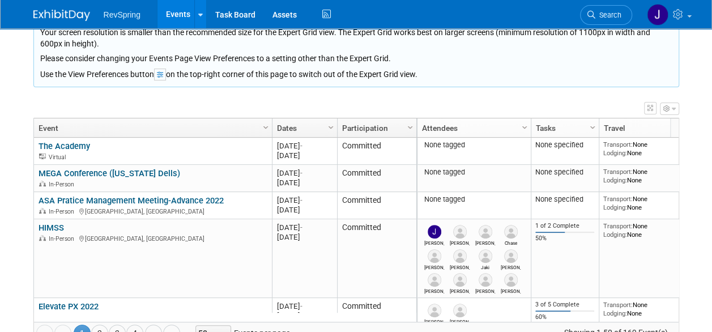  What do you see at coordinates (485, 242) in the screenshot?
I see `div: Brad Haynes` at bounding box center [485, 242].